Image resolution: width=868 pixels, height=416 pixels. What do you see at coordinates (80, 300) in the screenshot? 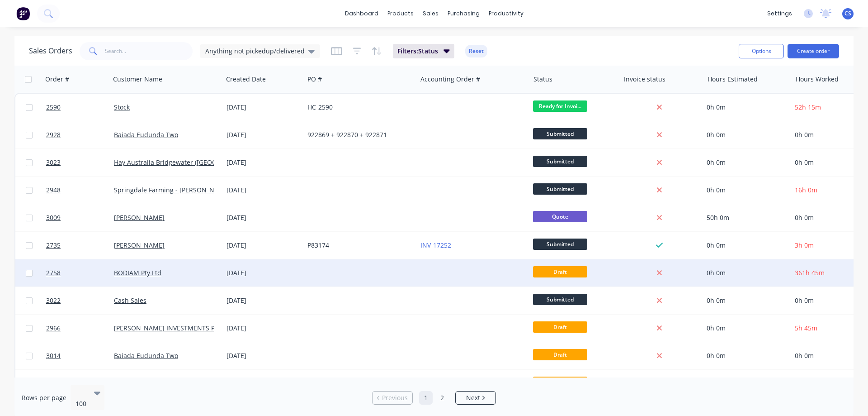
I see `a: 3022` at bounding box center [80, 300].